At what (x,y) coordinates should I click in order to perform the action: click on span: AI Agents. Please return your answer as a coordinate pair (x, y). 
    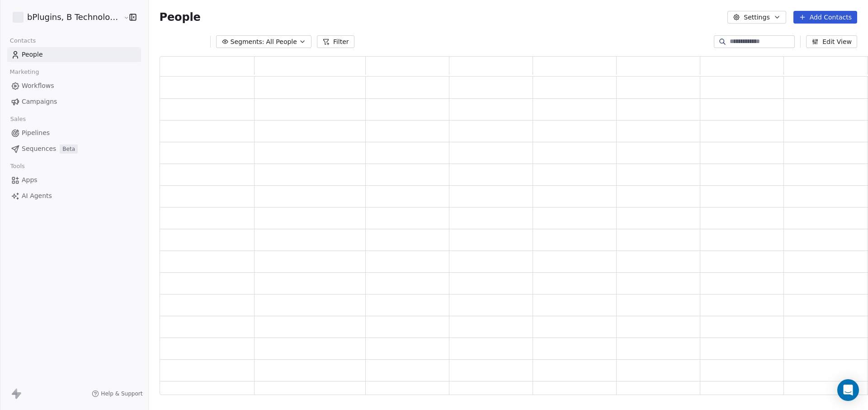
    Looking at the image, I should click on (37, 195).